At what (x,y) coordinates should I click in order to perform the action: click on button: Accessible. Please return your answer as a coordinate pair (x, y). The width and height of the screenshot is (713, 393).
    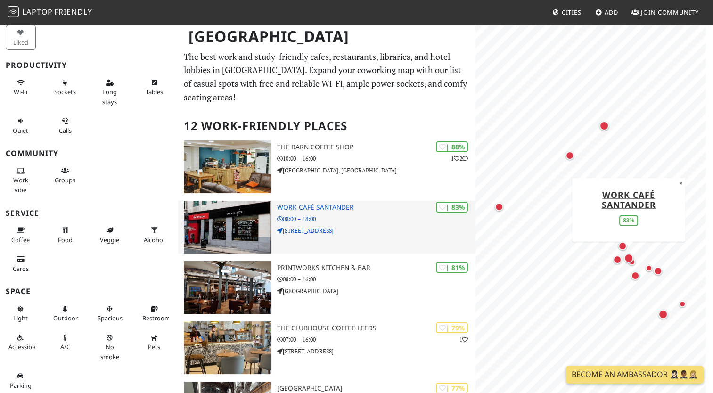
    Looking at the image, I should click on (21, 342).